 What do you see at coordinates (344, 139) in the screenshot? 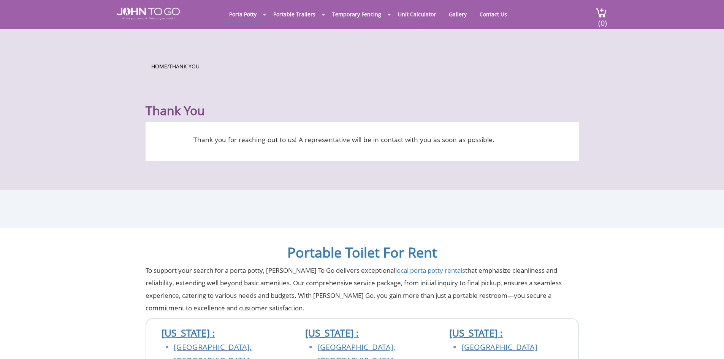
I see `p: Thank you for reaching out to us! A representative will be in contact with you as soon as possible.` at bounding box center [344, 139].